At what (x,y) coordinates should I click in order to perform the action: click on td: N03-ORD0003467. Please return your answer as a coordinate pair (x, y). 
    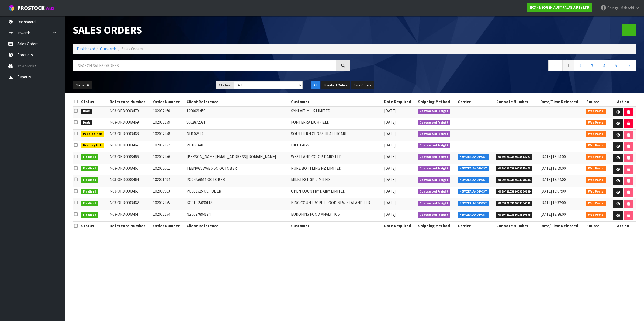
    Looking at the image, I should click on (130, 146).